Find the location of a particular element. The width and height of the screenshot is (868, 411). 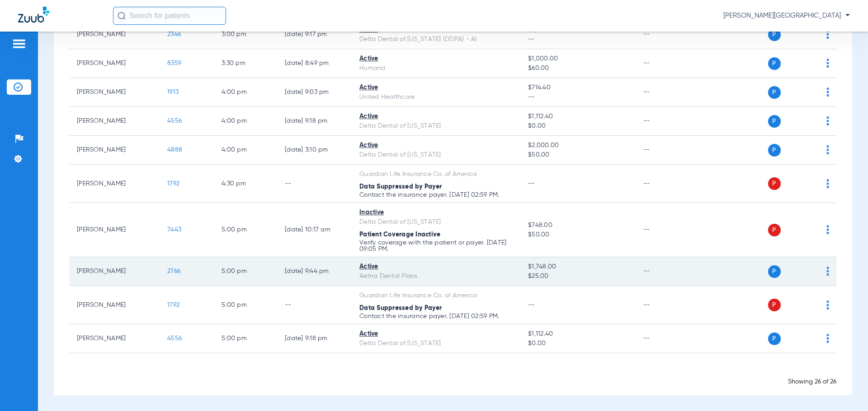

span: $714.40 is located at coordinates (578, 88).